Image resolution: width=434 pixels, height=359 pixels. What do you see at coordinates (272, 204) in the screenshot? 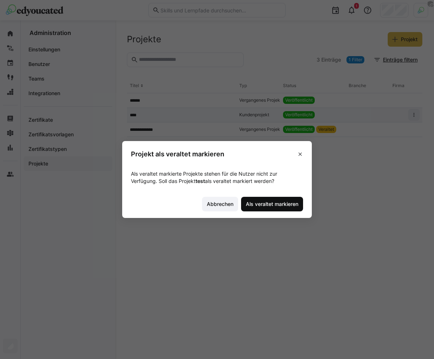
I see `span: Als veraltet markieren` at bounding box center [272, 204].